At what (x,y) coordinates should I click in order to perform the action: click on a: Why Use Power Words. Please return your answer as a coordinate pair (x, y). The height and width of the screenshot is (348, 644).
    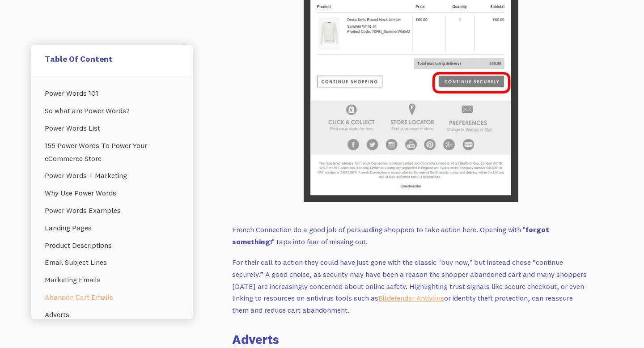
    Looking at the image, I should click on (112, 192).